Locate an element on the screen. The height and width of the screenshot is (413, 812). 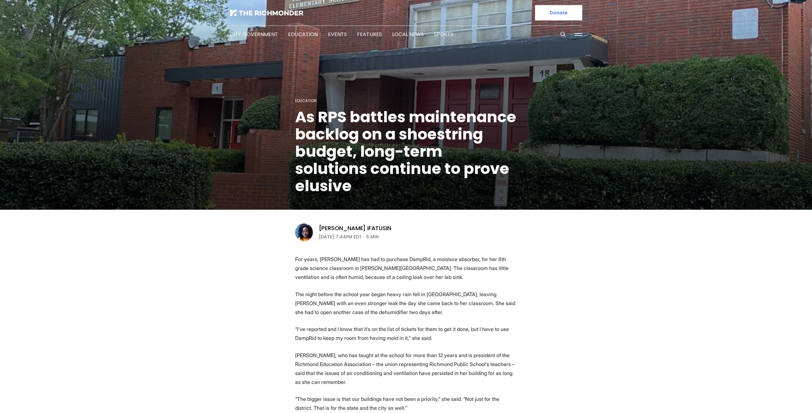
p: “The bigger issue is that our buildings have not been a priority,” she said. “Not just for the di... is located at coordinates (406, 403).